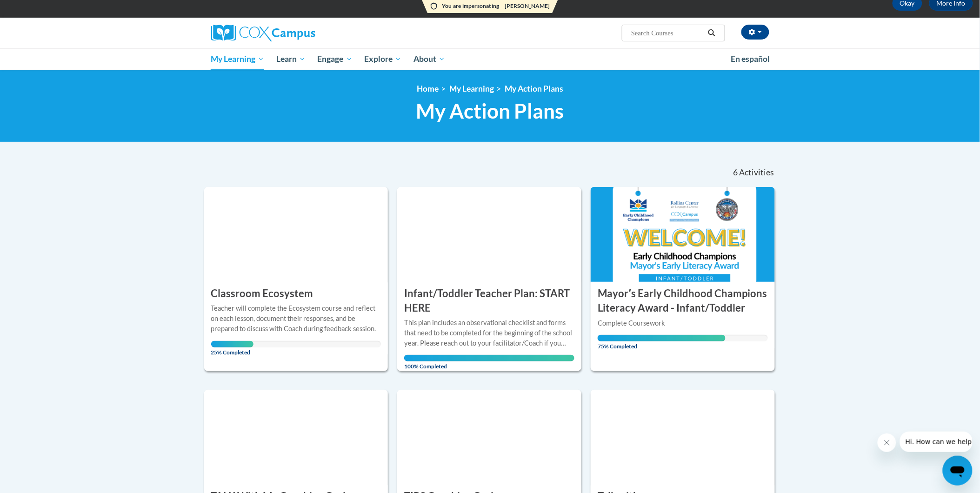  I want to click on button: Search, so click(712, 33).